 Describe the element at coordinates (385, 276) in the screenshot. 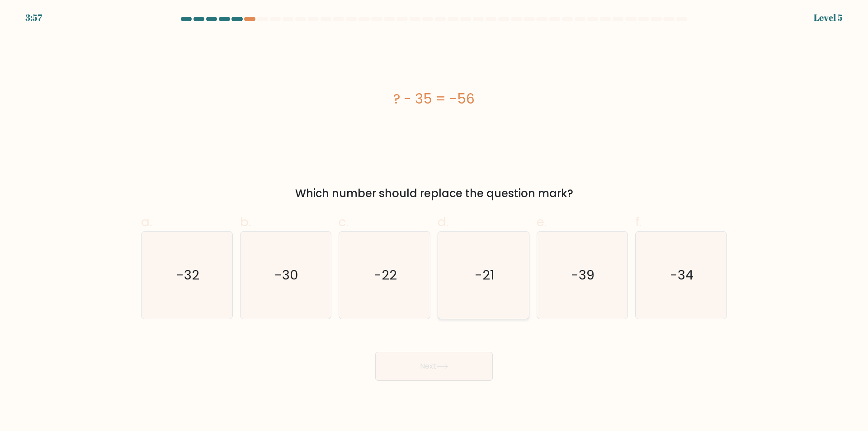

I see `text: -22` at that location.